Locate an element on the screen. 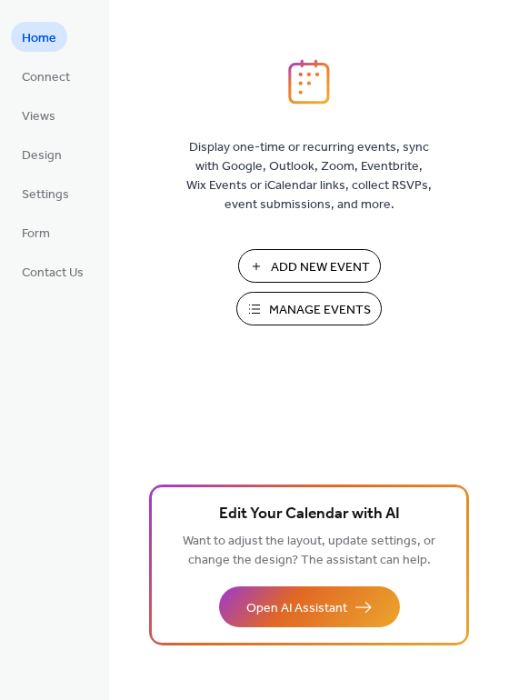 The width and height of the screenshot is (509, 700). img: logo_icon.svg is located at coordinates (309, 82).